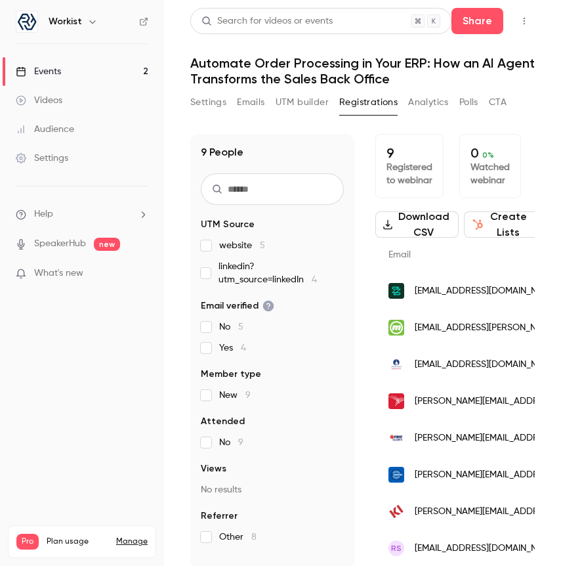 Image resolution: width=561 pixels, height=566 pixels. I want to click on p: 9, so click(410, 153).